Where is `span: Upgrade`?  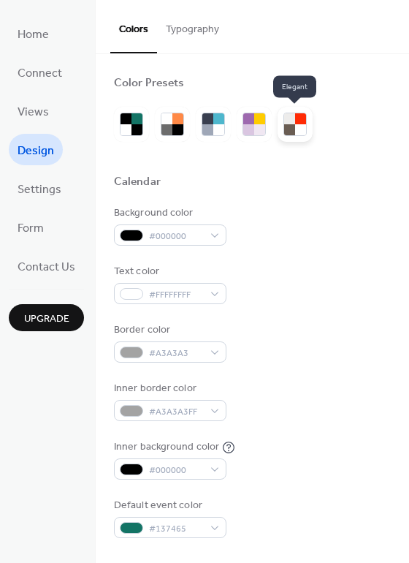
span: Upgrade is located at coordinates (47, 319).